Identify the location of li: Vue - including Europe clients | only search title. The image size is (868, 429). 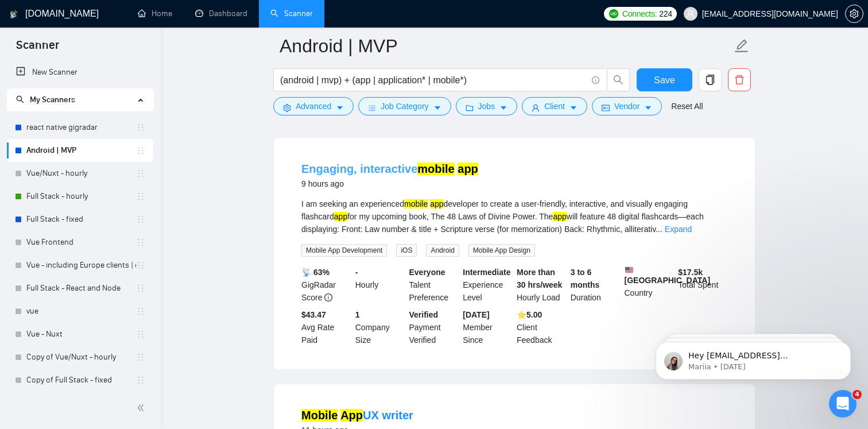
(80, 265).